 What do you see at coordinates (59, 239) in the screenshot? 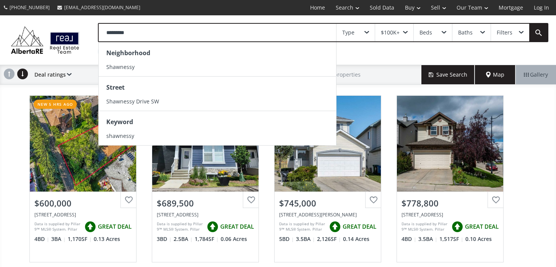
I see `span: 3 BA` at bounding box center [59, 239].